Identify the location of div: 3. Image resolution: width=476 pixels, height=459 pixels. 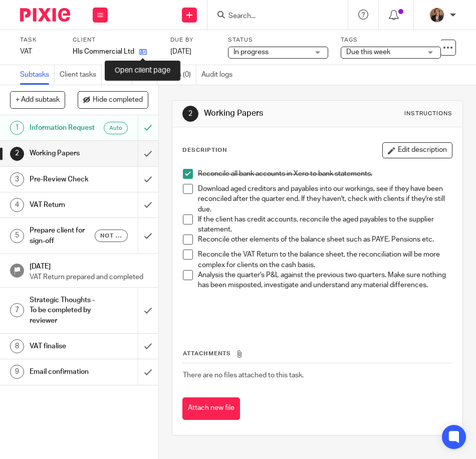
(17, 180).